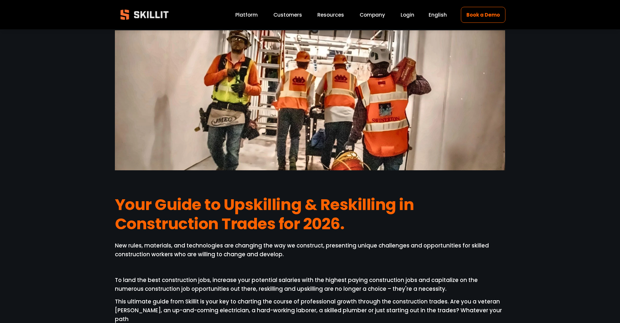  I want to click on a: Book a Demo, so click(483, 15).